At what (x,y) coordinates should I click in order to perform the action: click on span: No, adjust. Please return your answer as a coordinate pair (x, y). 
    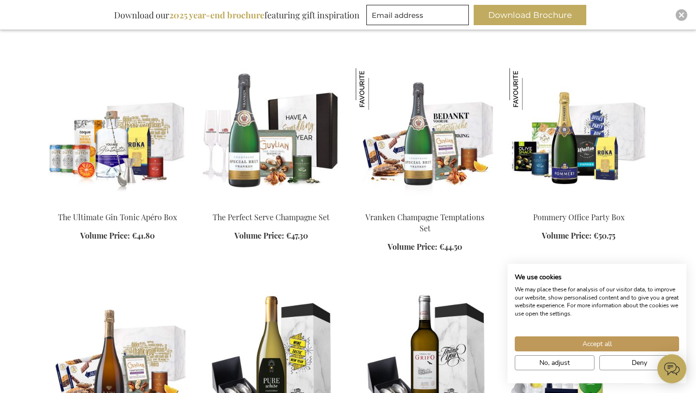
    Looking at the image, I should click on (555, 362).